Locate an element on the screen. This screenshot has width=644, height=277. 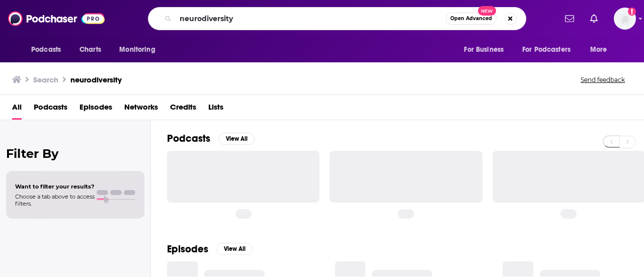
span: For Business is located at coordinates (483, 50).